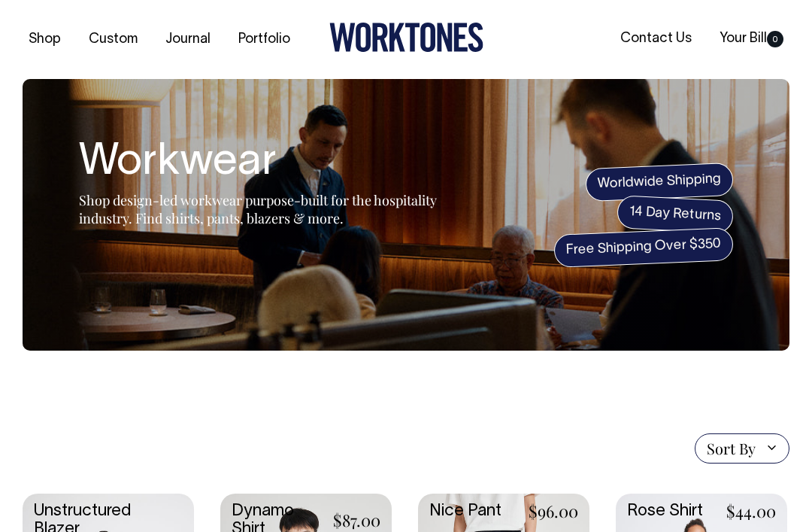  What do you see at coordinates (675, 214) in the screenshot?
I see `span: 14 Day Returns` at bounding box center [675, 214].